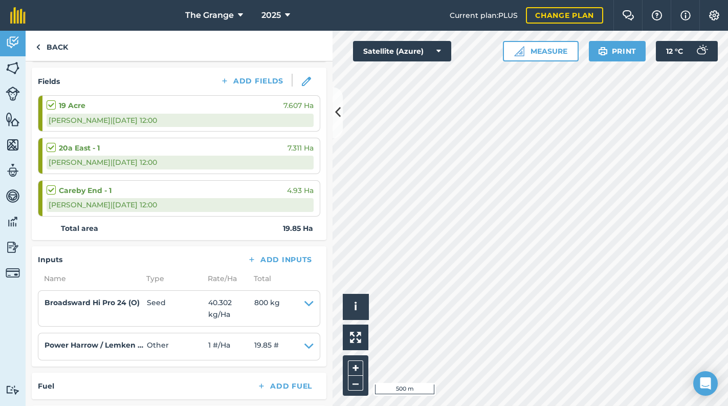  Describe the element at coordinates (177, 346) in the screenshot. I see `span: Other` at that location.